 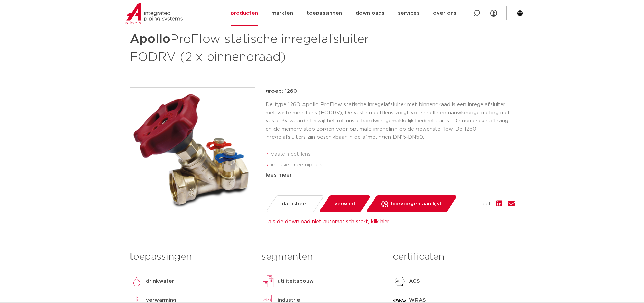 What do you see at coordinates (416, 204) in the screenshot?
I see `span: toevoegen aan lijst` at bounding box center [416, 204].